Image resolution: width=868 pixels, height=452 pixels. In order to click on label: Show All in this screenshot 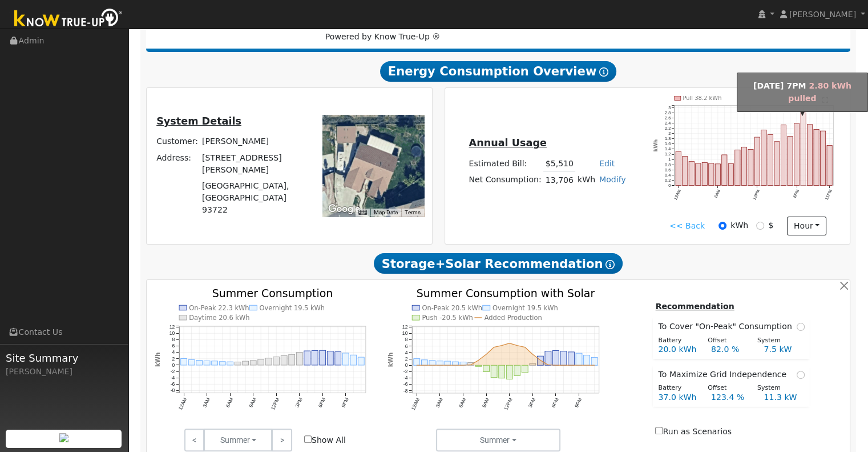, I will do `click(325, 439)`.